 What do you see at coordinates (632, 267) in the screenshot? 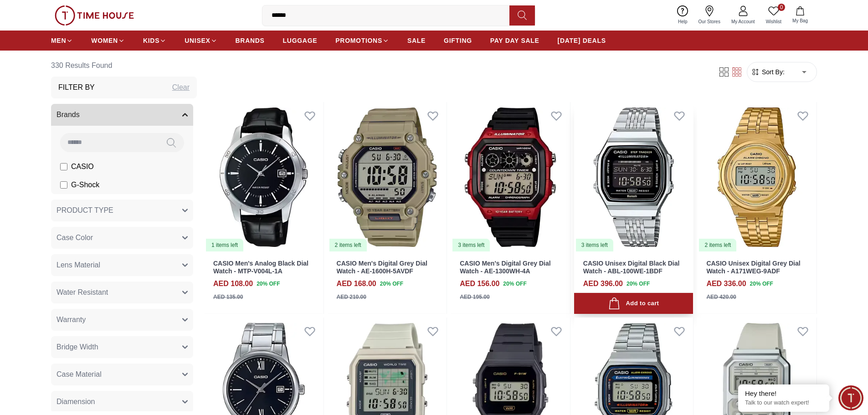
I see `a: CASIO Unisex Digital Black Dial Watch - ABL-100WE-1BDF` at bounding box center [632, 267].